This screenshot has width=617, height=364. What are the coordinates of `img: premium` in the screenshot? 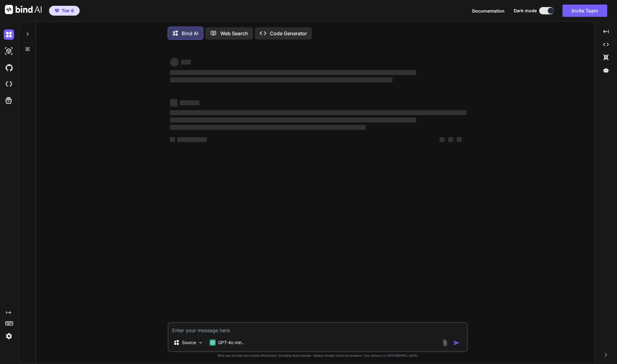 It's located at (57, 11).